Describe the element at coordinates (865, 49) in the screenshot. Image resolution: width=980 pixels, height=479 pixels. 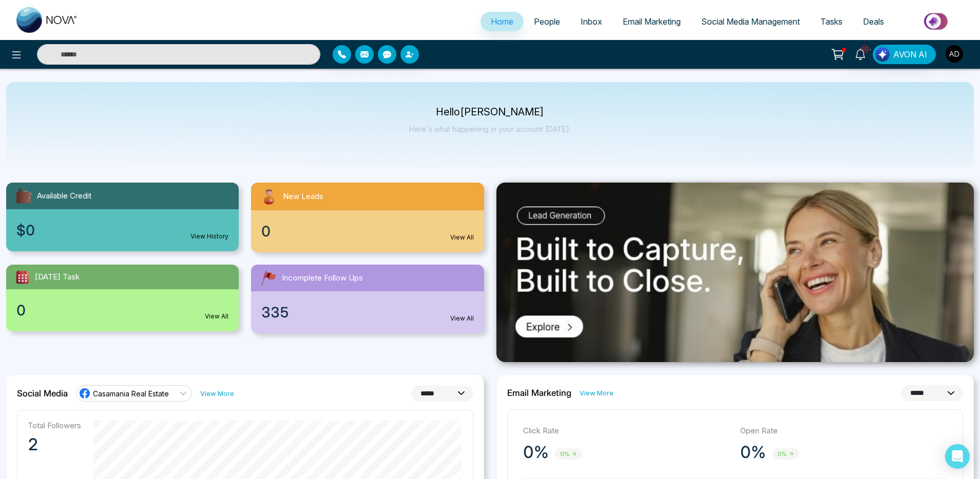
I see `span: 10+` at that location.